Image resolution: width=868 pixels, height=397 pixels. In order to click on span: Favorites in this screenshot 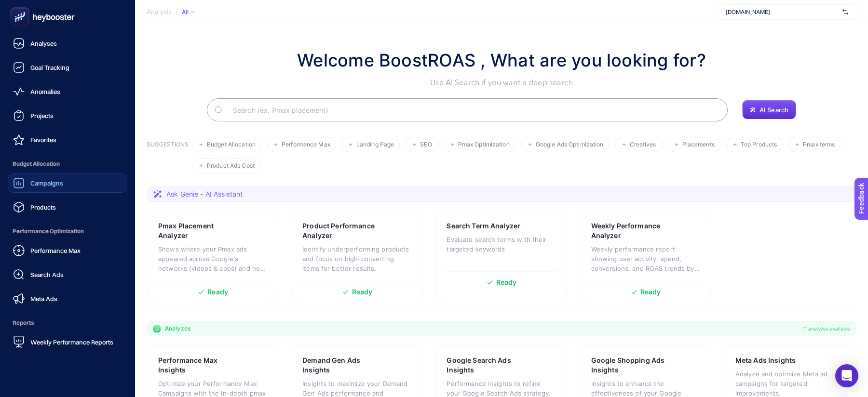, I will do `click(43, 139)`.